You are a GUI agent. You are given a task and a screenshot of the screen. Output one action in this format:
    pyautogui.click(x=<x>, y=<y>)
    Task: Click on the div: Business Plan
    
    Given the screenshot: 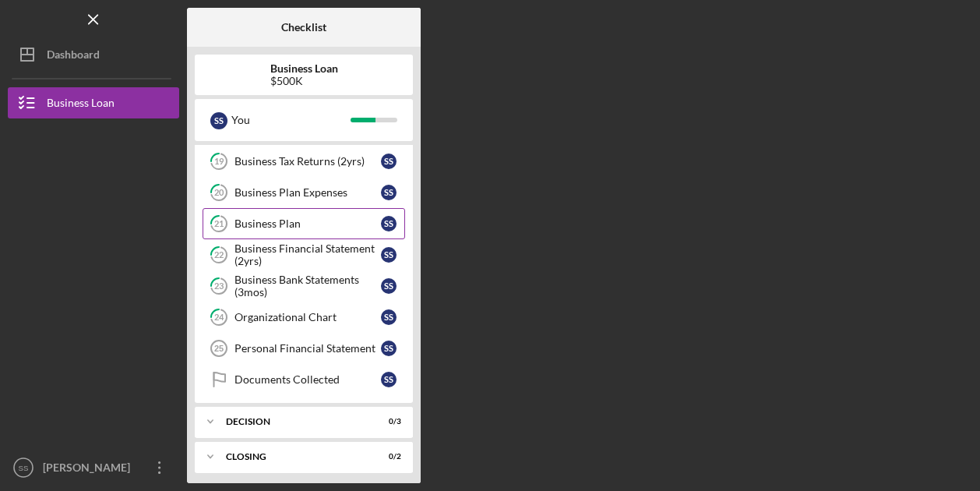 What is the action you would take?
    pyautogui.click(x=308, y=224)
    